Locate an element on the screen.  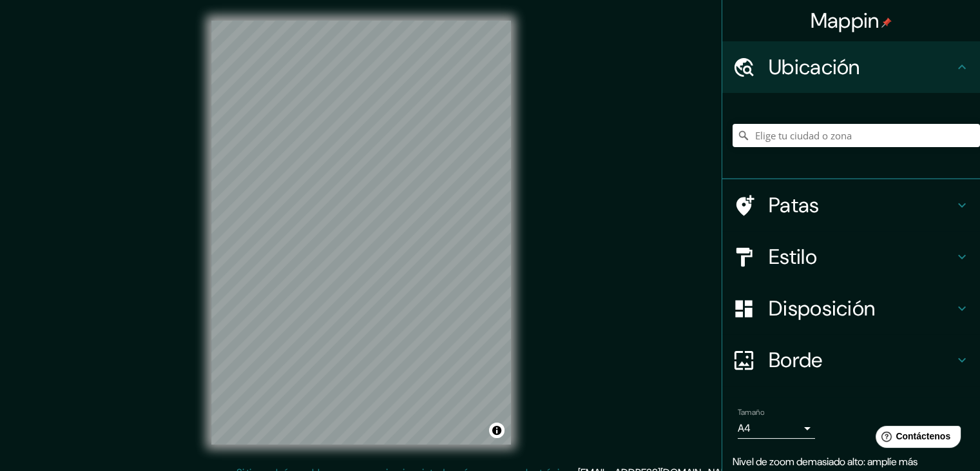
font: Ubicación is located at coordinates (814, 67).